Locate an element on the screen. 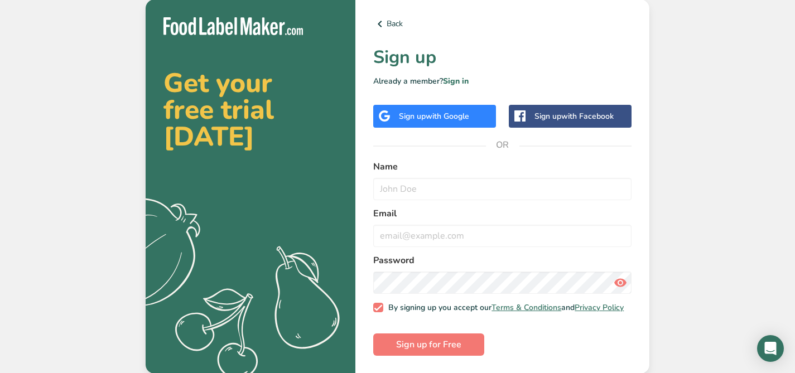  img: Food Label Maker is located at coordinates (233, 26).